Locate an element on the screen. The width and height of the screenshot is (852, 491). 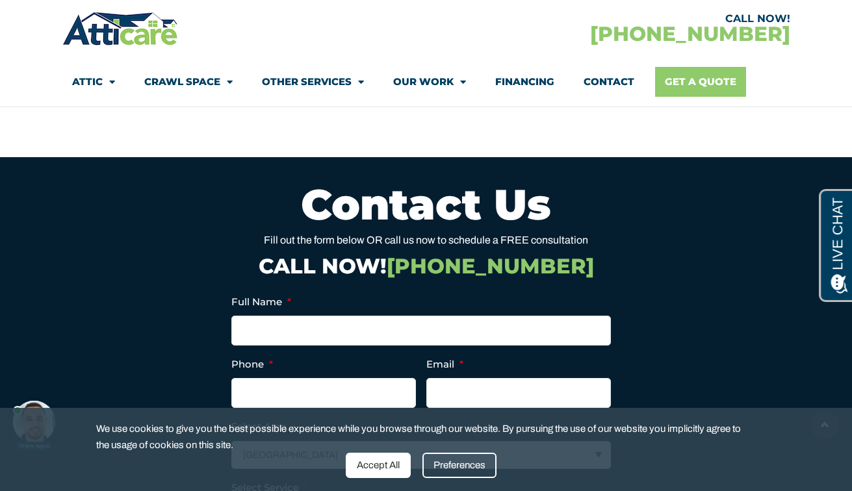
span: We use cookies to give you the best possible experience while you browse through our website. By ... is located at coordinates (421, 436).